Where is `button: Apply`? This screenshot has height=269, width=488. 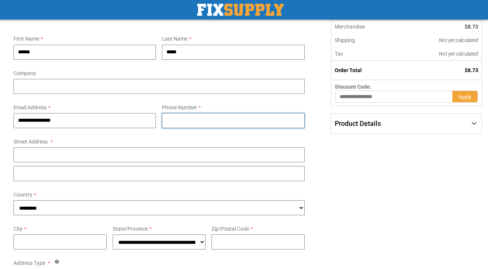 button: Apply is located at coordinates (465, 97).